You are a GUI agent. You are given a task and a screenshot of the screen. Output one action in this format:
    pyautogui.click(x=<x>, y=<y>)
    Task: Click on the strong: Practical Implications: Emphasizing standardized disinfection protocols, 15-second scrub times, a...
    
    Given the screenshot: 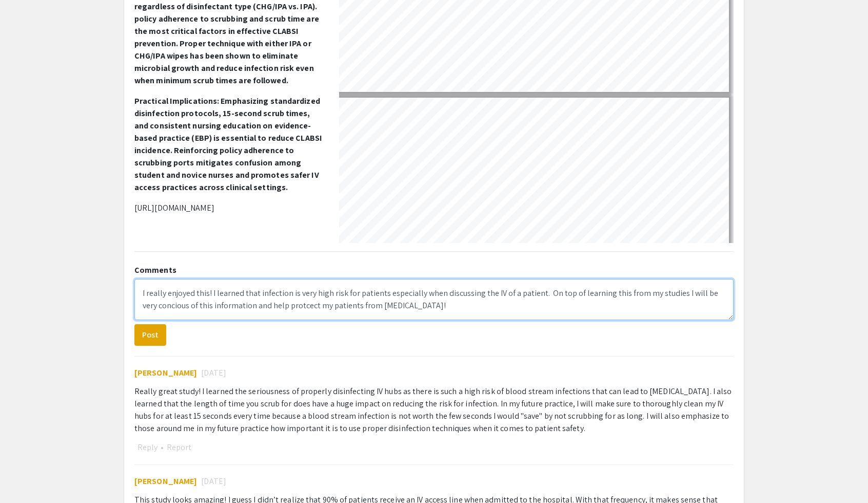 What is the action you would take?
    pyautogui.click(x=228, y=144)
    